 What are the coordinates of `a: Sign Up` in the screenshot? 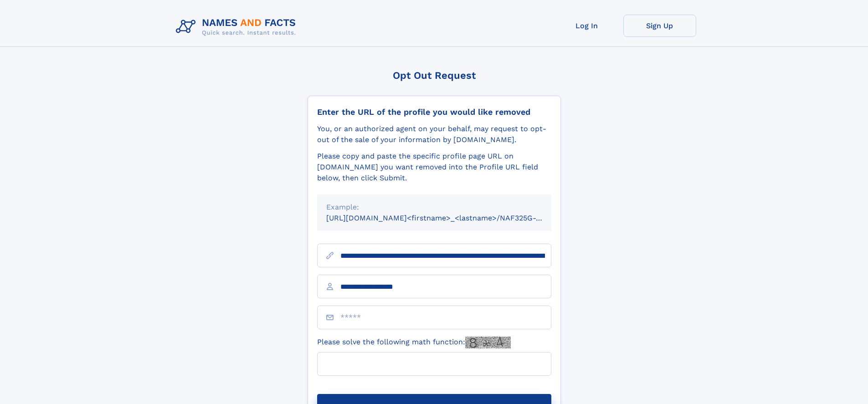 It's located at (660, 25).